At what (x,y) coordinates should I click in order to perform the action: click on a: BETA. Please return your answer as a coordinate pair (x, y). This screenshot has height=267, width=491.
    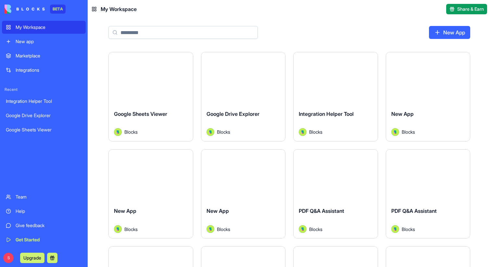
    Looking at the image, I should click on (35, 9).